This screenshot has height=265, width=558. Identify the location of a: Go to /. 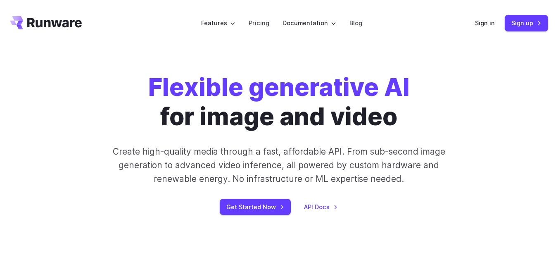
(46, 23).